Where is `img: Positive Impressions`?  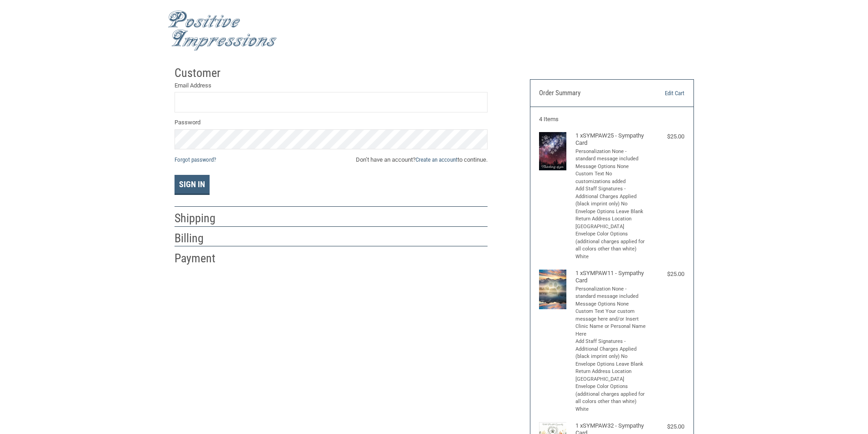 img: Positive Impressions is located at coordinates (222, 31).